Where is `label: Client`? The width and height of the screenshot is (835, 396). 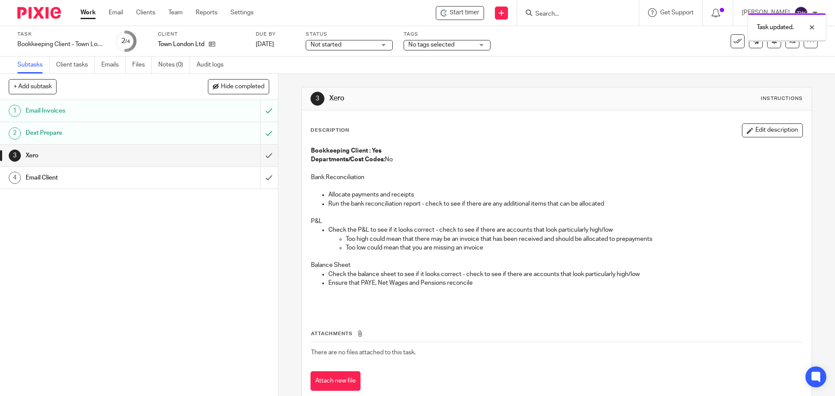
label: Client is located at coordinates (201, 34).